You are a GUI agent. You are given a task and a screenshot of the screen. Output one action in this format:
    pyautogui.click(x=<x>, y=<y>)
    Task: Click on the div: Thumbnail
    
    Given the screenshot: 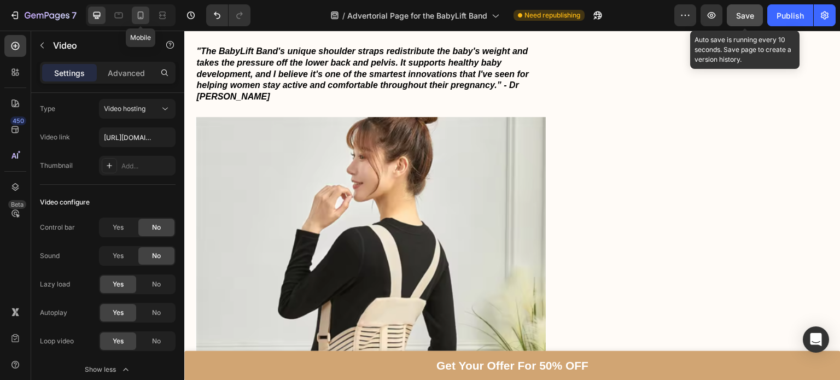 What is the action you would take?
    pyautogui.click(x=56, y=166)
    